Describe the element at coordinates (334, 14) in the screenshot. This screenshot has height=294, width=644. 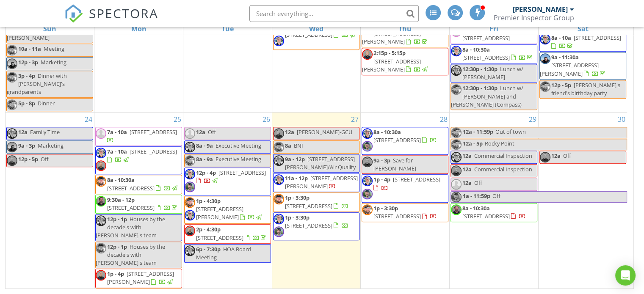
I see `input: Search everything...` at that location.